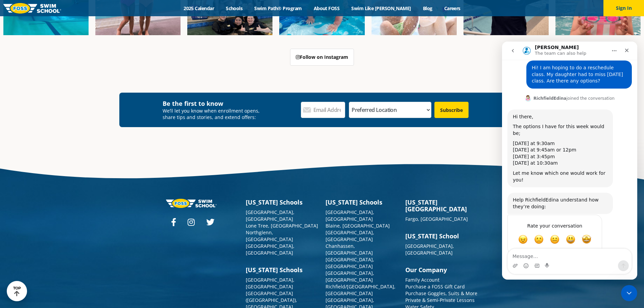 The width and height of the screenshot is (644, 308). I want to click on a: Careers, so click(452, 8).